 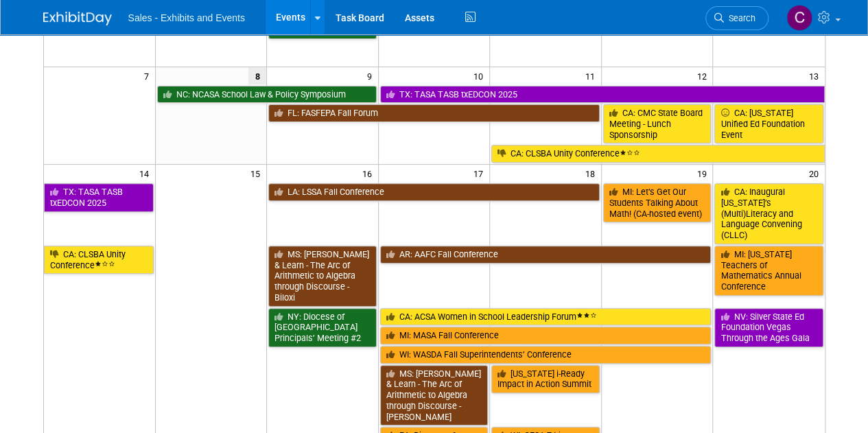 What do you see at coordinates (78, 18) in the screenshot?
I see `img: ExhibitDay` at bounding box center [78, 18].